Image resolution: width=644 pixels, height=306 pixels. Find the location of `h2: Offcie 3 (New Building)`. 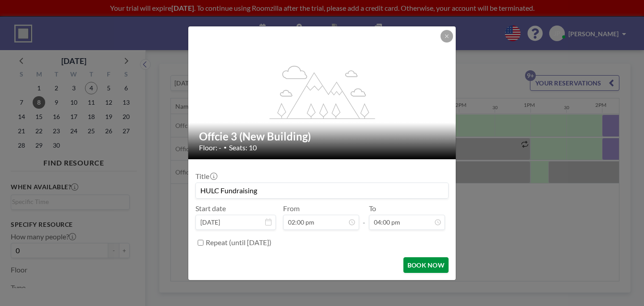

h2: Offcie 3 (New Building) is located at coordinates (322, 136).